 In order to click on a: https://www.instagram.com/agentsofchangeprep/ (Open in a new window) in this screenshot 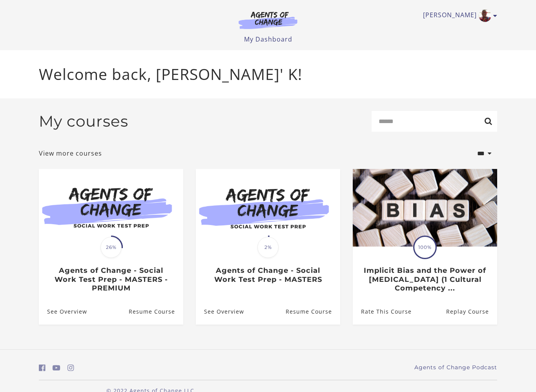, I will do `click(71, 368)`.